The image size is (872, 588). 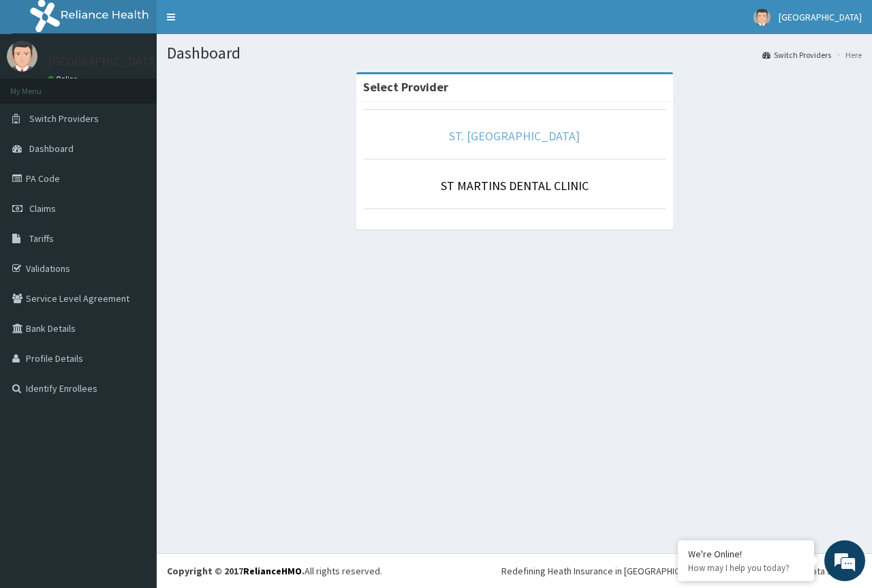 I want to click on span: Switch Providers, so click(x=64, y=119).